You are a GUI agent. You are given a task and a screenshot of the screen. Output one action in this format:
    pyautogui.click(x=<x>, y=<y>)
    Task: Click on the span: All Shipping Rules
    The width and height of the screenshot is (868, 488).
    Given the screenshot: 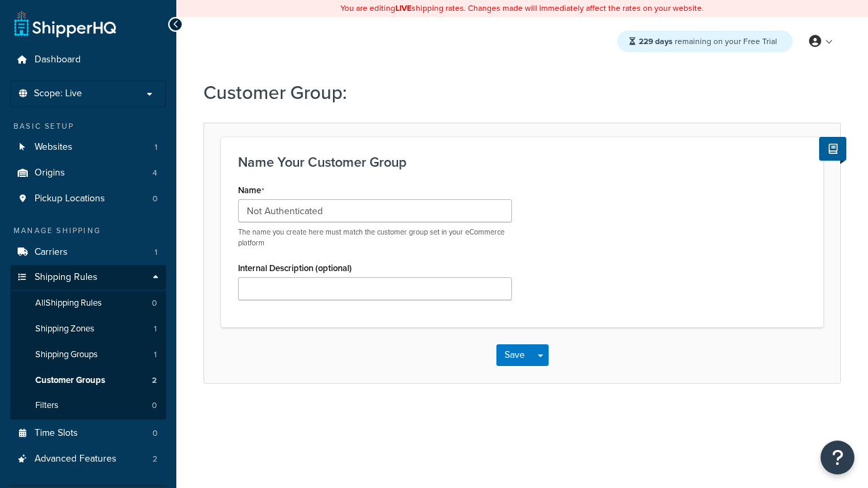 What is the action you would take?
    pyautogui.click(x=68, y=303)
    